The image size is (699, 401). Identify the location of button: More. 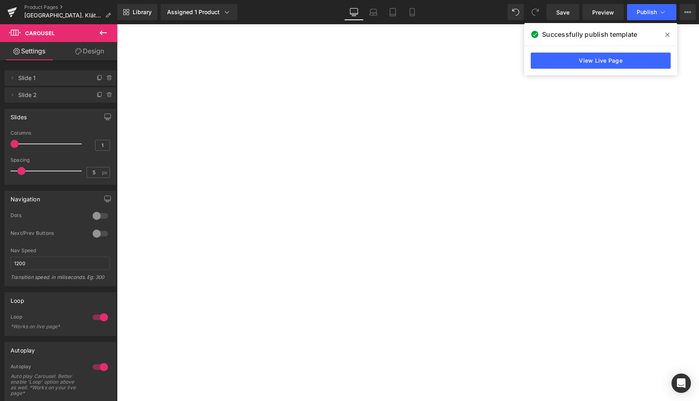
(687, 12).